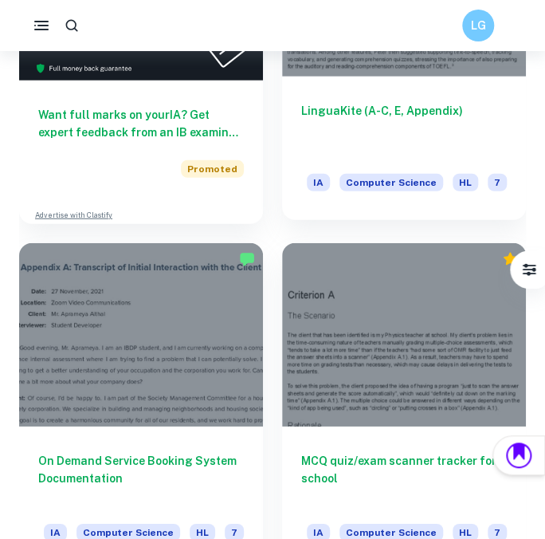 The height and width of the screenshot is (539, 545). Describe the element at coordinates (391, 182) in the screenshot. I see `span: Computer Science` at that location.